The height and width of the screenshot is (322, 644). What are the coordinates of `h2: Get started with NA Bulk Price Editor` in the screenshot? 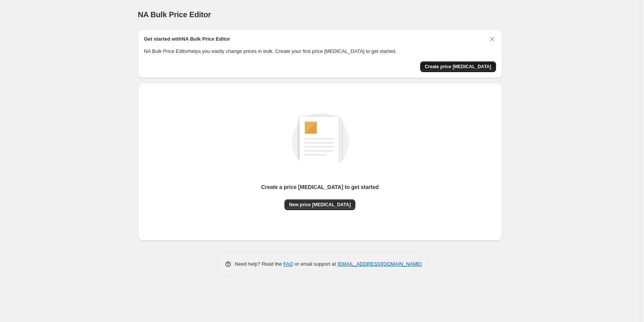 It's located at (187, 39).